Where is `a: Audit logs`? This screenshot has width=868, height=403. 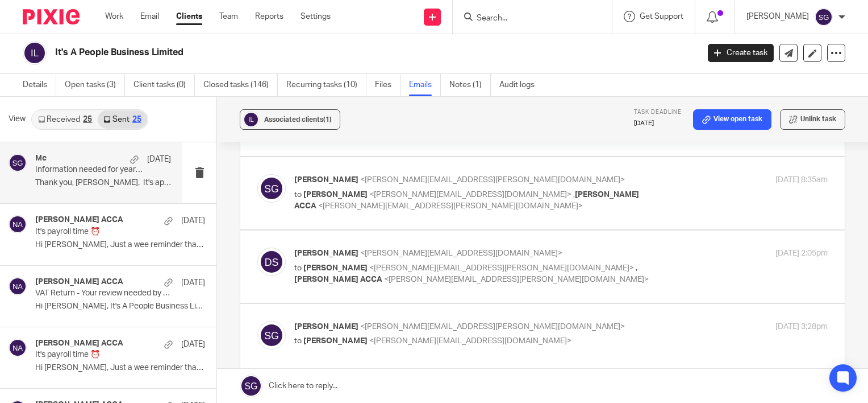 a: Audit logs is located at coordinates (521, 84).